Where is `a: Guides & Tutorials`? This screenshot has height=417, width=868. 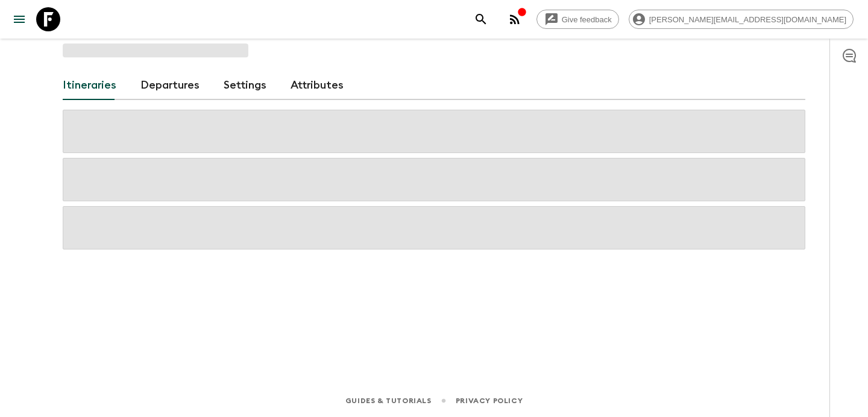
a: Guides & Tutorials is located at coordinates (388, 401).